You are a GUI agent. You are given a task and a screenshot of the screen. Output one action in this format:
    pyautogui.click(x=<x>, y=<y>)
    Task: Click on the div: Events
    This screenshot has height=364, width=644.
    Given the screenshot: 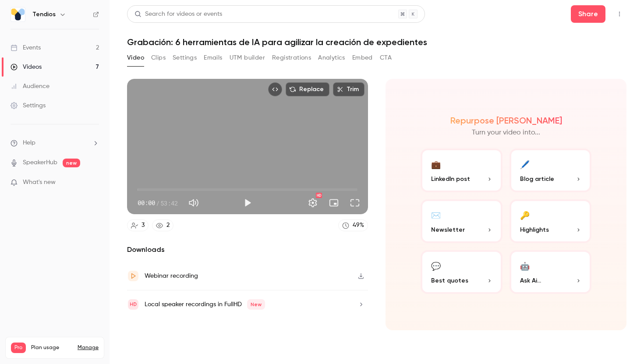 What is the action you would take?
    pyautogui.click(x=25, y=48)
    